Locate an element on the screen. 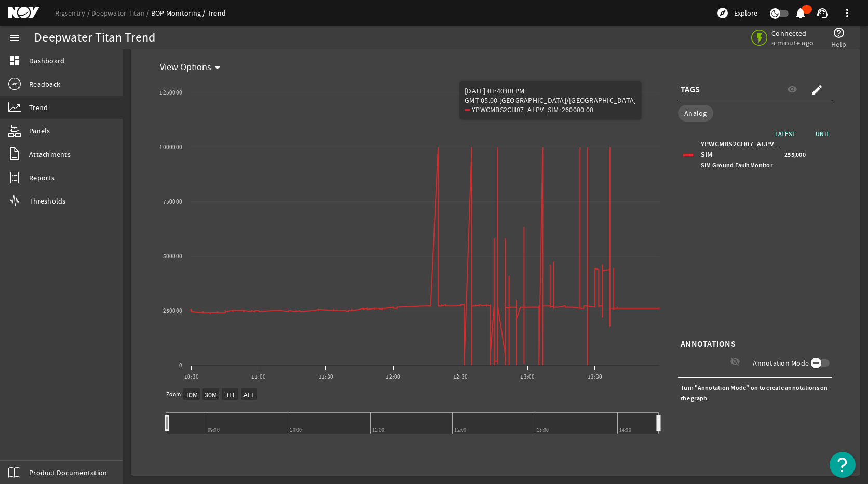 This screenshot has height=484, width=868. text: ALL is located at coordinates (249, 395).